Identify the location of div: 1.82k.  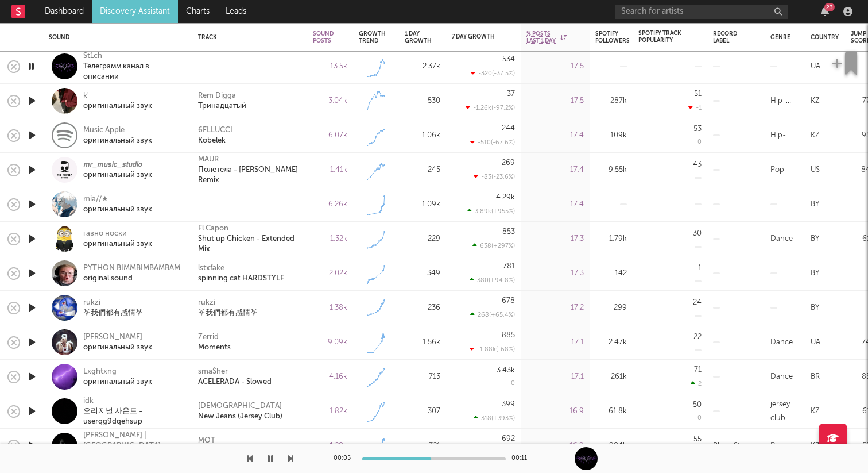
(330, 411).